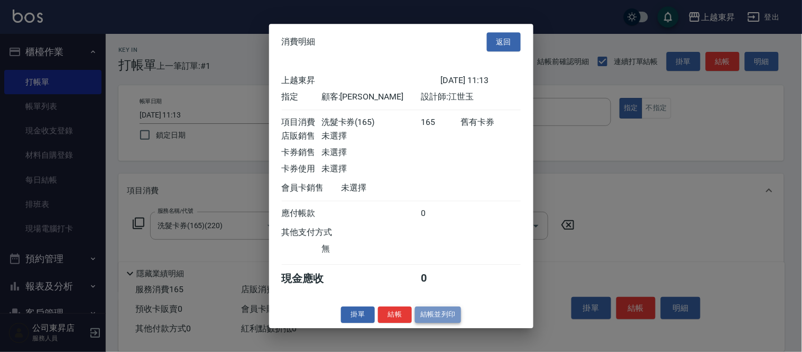 The height and width of the screenshot is (352, 802). I want to click on div: 上越東昇, so click(361, 80).